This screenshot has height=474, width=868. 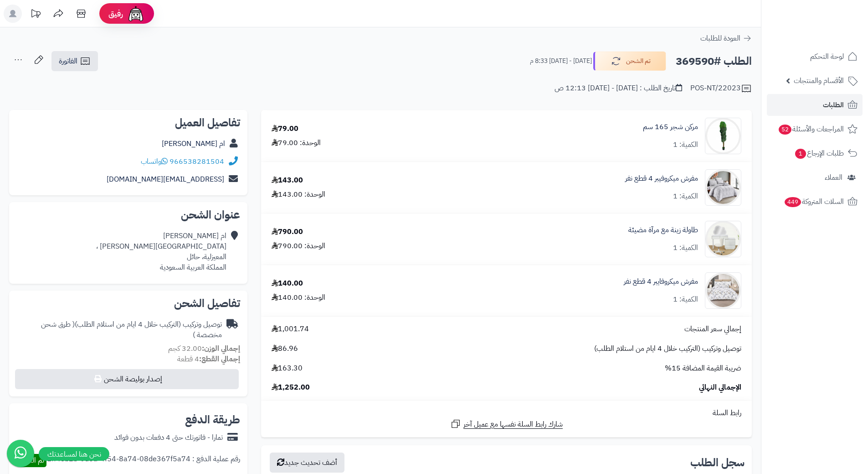 I want to click on div: POS-NT/22023, so click(x=721, y=88).